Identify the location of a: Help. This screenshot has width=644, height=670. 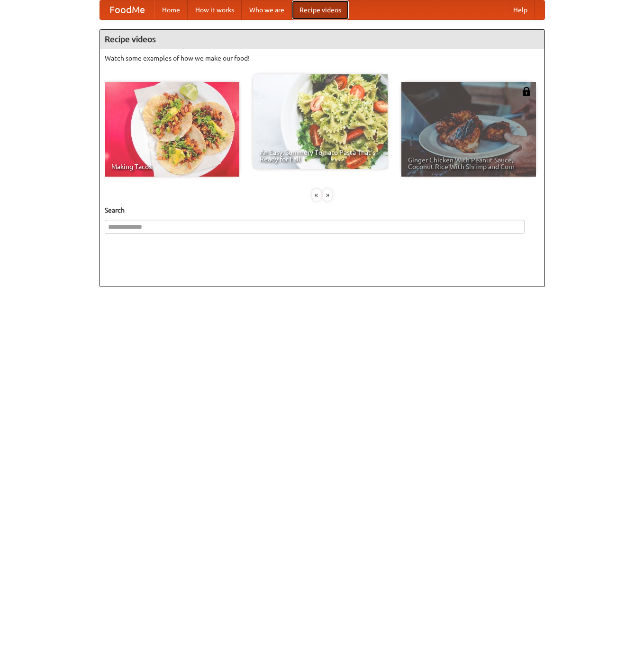
(520, 10).